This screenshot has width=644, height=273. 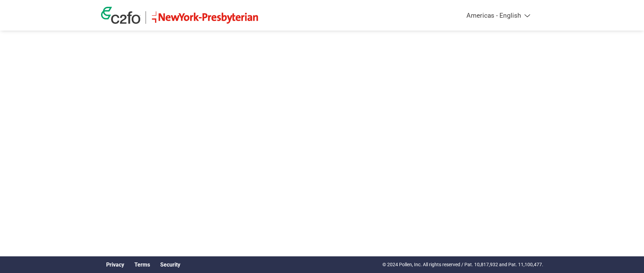 What do you see at coordinates (115, 264) in the screenshot?
I see `a: Privacy` at bounding box center [115, 264].